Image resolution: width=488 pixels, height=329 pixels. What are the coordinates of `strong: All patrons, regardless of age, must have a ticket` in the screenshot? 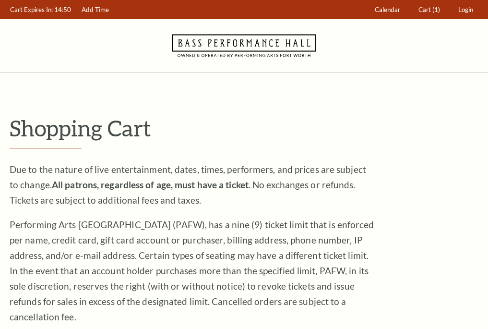 It's located at (150, 184).